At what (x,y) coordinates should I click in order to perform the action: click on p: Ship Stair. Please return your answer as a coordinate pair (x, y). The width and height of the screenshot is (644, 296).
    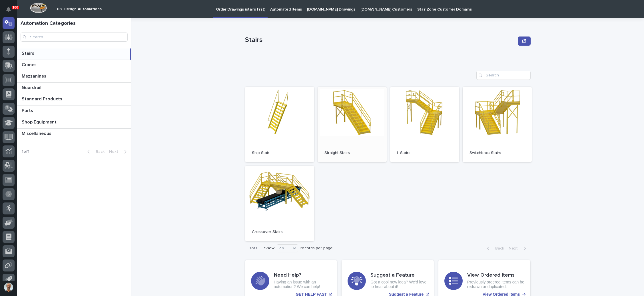
    Looking at the image, I should click on (280, 153).